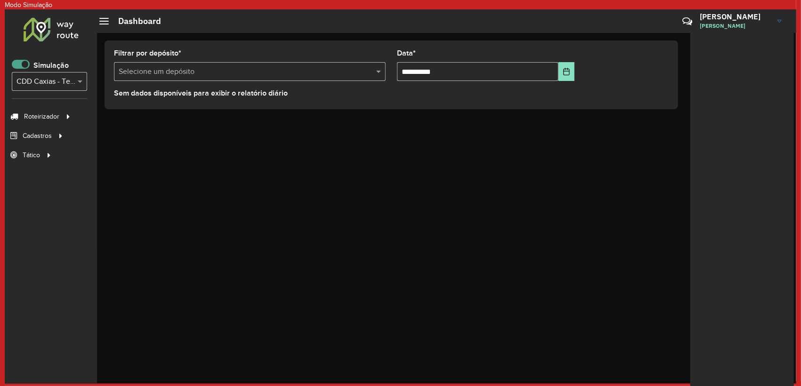 This screenshot has height=386, width=801. I want to click on button: Choose Date, so click(567, 72).